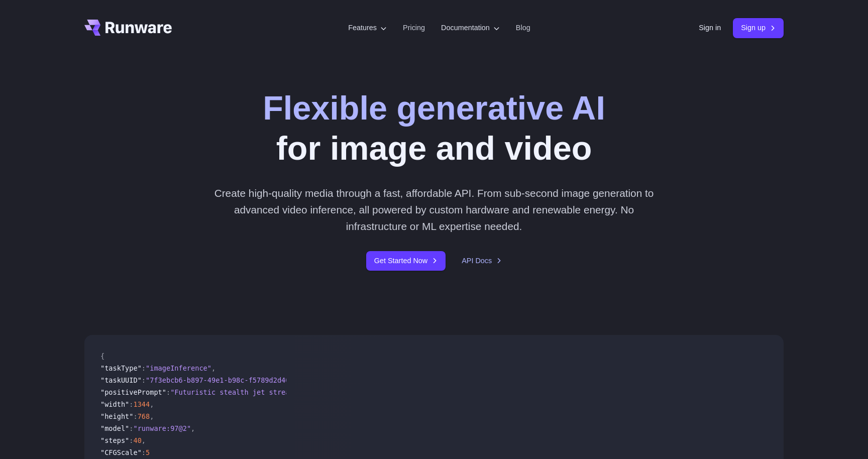 This screenshot has width=868, height=459. Describe the element at coordinates (162, 428) in the screenshot. I see `span: "runware:97@2"` at that location.